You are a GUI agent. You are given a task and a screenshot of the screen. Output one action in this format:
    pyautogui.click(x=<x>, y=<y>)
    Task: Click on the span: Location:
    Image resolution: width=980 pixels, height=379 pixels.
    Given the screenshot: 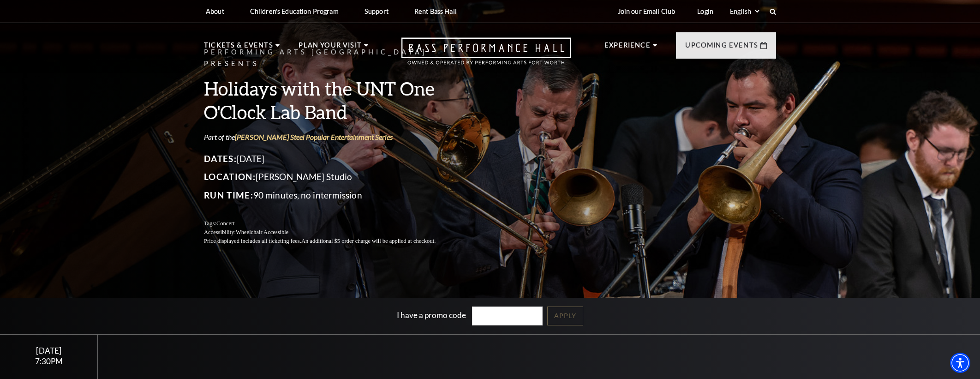 What is the action you would take?
    pyautogui.click(x=230, y=177)
    